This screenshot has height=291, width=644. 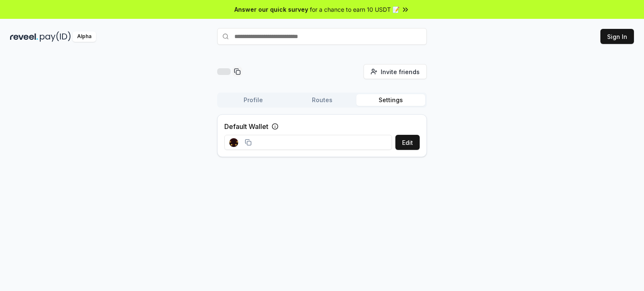 I want to click on div: Alpha, so click(x=84, y=36).